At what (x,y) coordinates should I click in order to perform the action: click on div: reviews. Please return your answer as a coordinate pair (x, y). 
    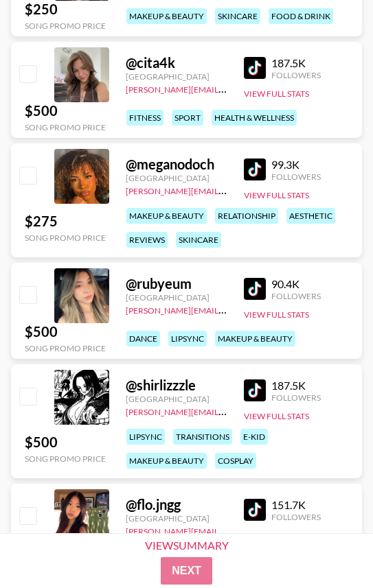
    Looking at the image, I should click on (147, 240).